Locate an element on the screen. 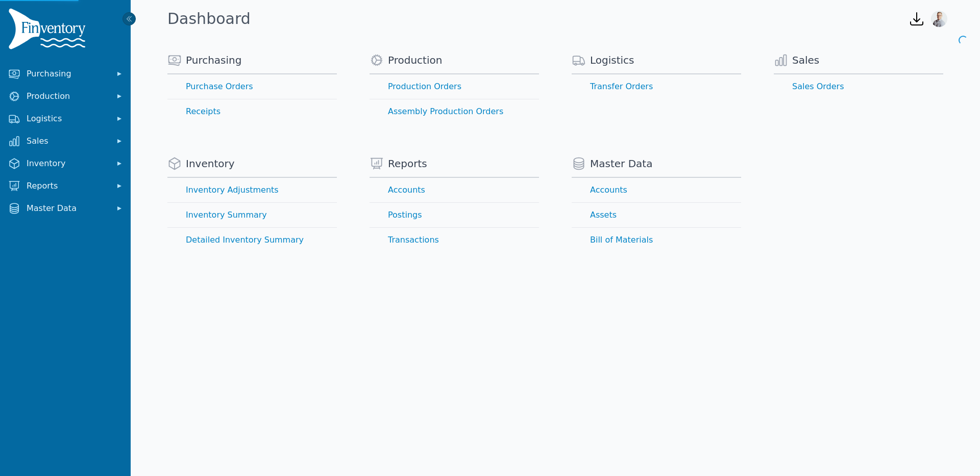  a: Assets is located at coordinates (656, 215).